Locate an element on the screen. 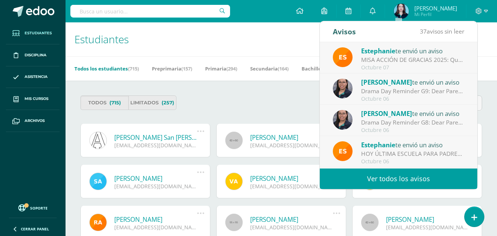 This screenshot has height=236, width=497. a: Asistencia is located at coordinates (33, 77).